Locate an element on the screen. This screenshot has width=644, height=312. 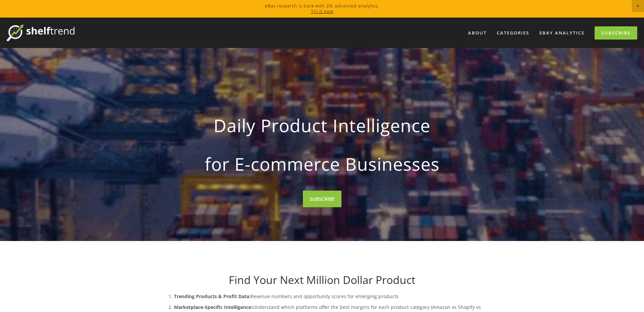
strong: Marketplace-Specific Intelligence: is located at coordinates (213, 307).